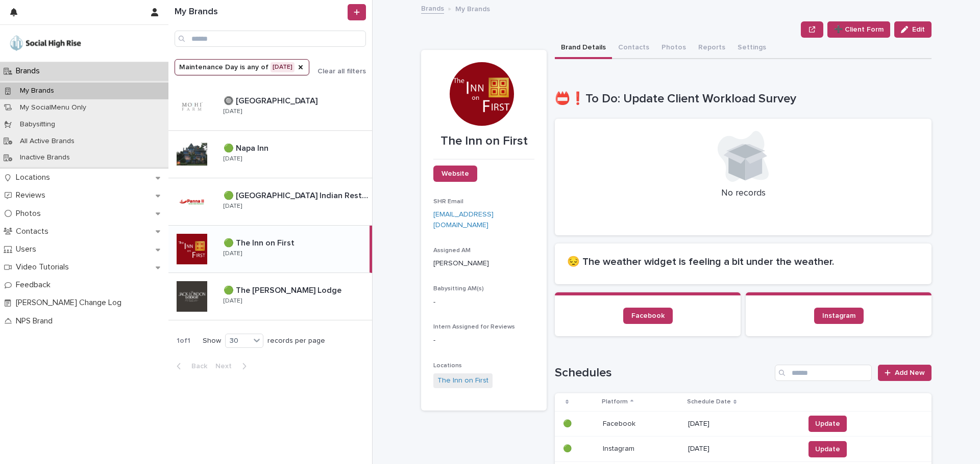  I want to click on span: Next, so click(227, 367).